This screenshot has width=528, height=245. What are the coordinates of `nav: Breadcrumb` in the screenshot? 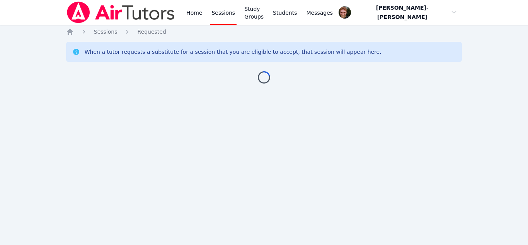 It's located at (264, 32).